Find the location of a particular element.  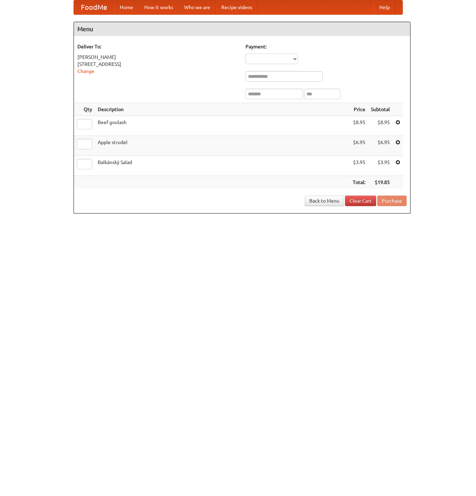

a: Change is located at coordinates (86, 71).